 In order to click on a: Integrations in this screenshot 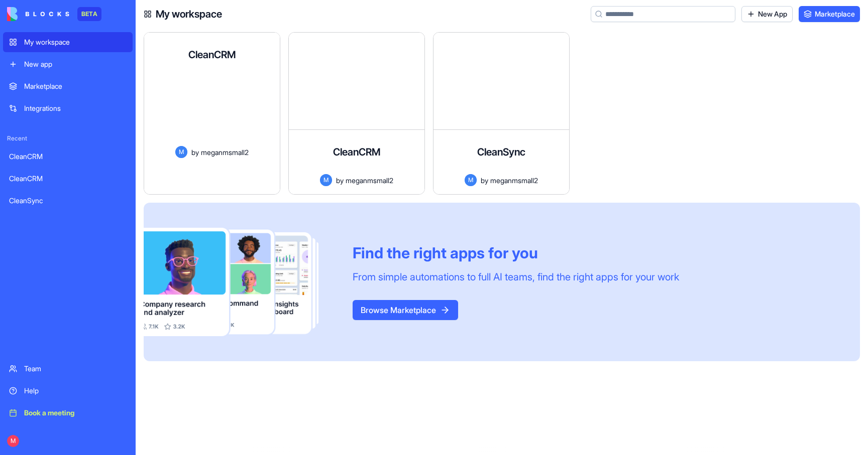, I will do `click(68, 108)`.